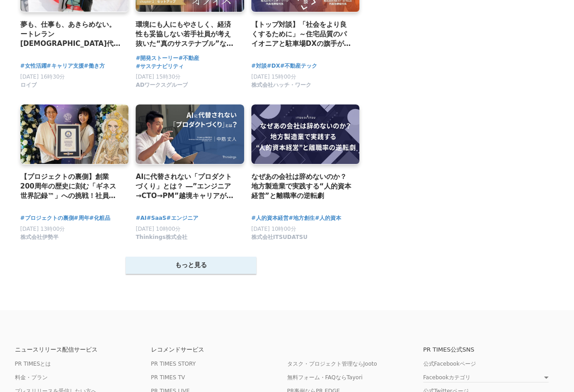  What do you see at coordinates (270, 218) in the screenshot?
I see `span: #人的資本経営` at bounding box center [270, 218].